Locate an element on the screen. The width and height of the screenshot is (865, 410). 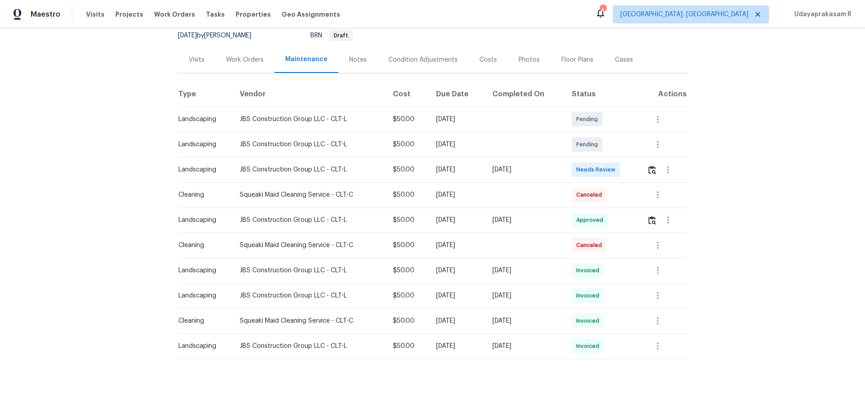
span: Tasks is located at coordinates (215, 14).